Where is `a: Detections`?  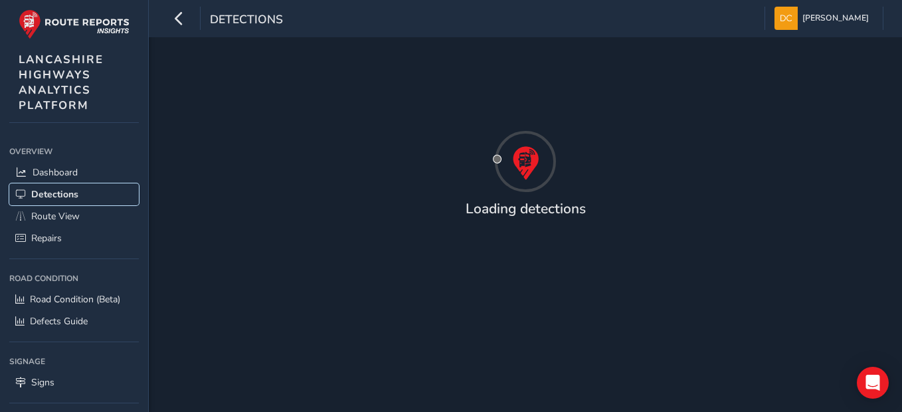 a: Detections is located at coordinates (74, 194).